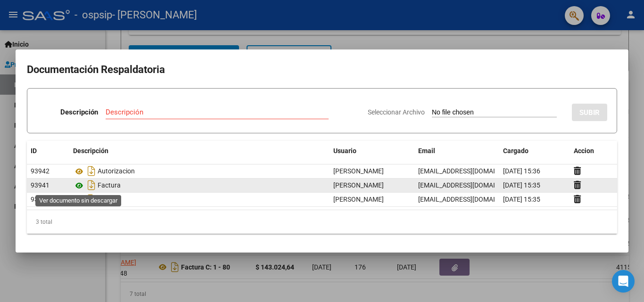  What do you see at coordinates (322, 70) in the screenshot?
I see `h2: Documentación Respaldatoria` at bounding box center [322, 70].